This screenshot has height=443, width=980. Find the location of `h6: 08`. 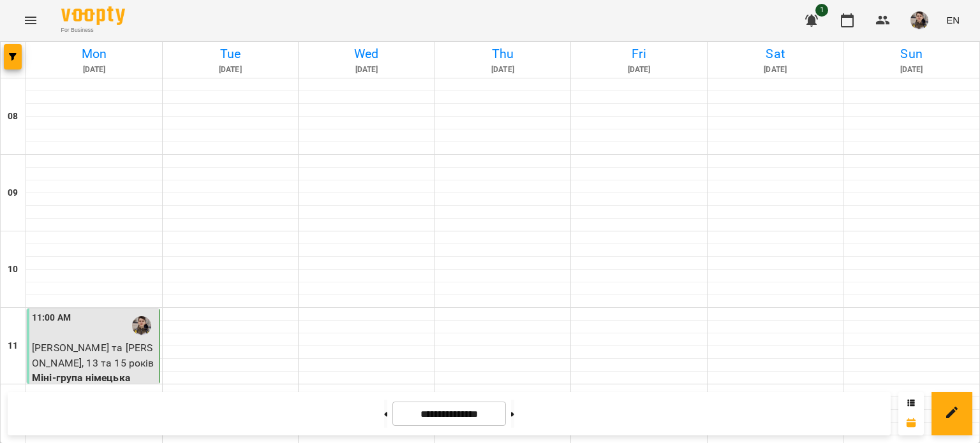

h6: 08 is located at coordinates (13, 117).